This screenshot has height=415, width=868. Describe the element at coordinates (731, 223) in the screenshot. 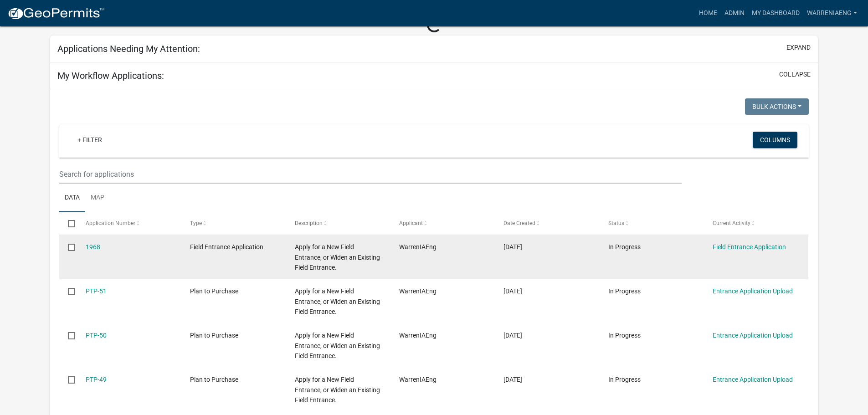

I see `span: Current Activity` at that location.